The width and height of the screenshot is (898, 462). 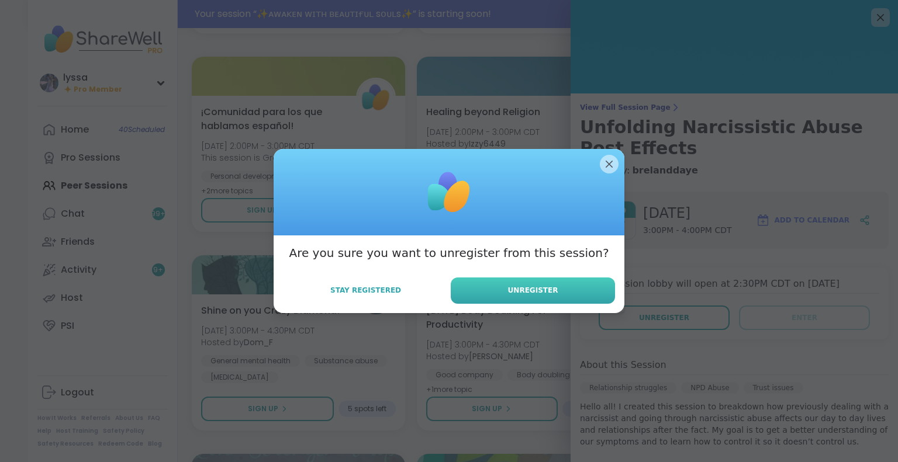 I want to click on span: Unregister, so click(x=533, y=290).